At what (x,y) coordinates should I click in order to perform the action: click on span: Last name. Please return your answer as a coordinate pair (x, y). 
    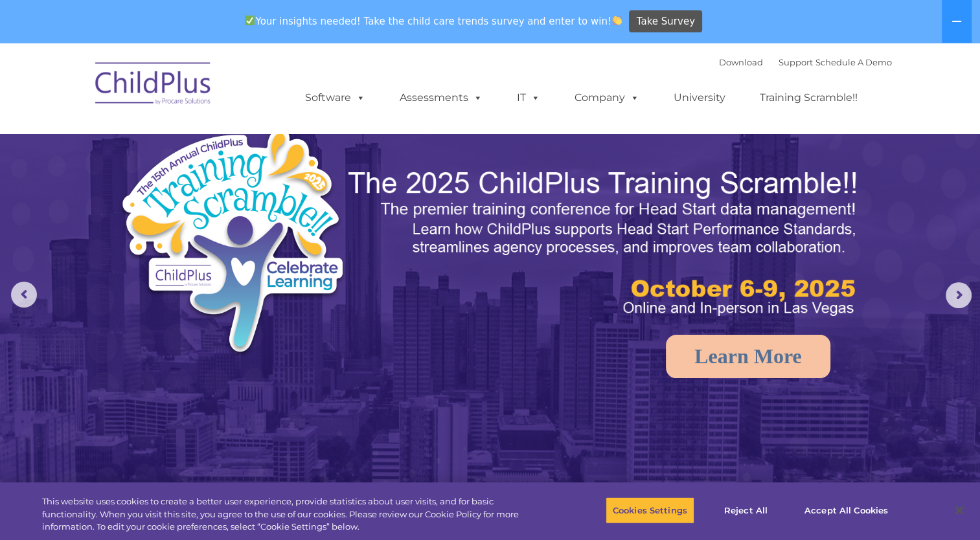
    Looking at the image, I should click on (199, 90).